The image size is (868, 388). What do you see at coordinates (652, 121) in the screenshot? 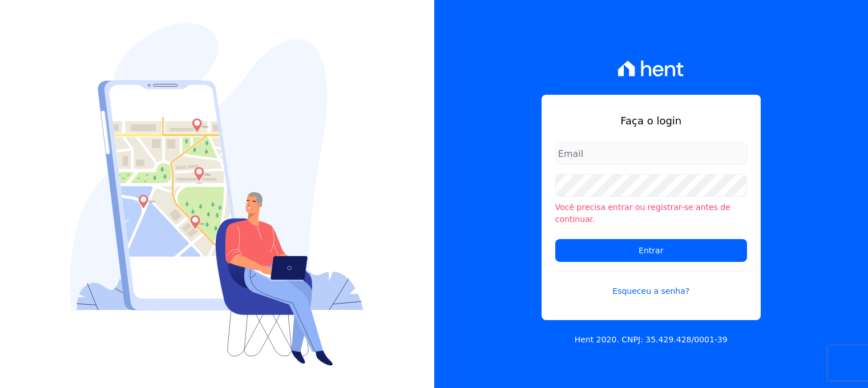
I see `h1: Faça o login` at bounding box center [652, 121].